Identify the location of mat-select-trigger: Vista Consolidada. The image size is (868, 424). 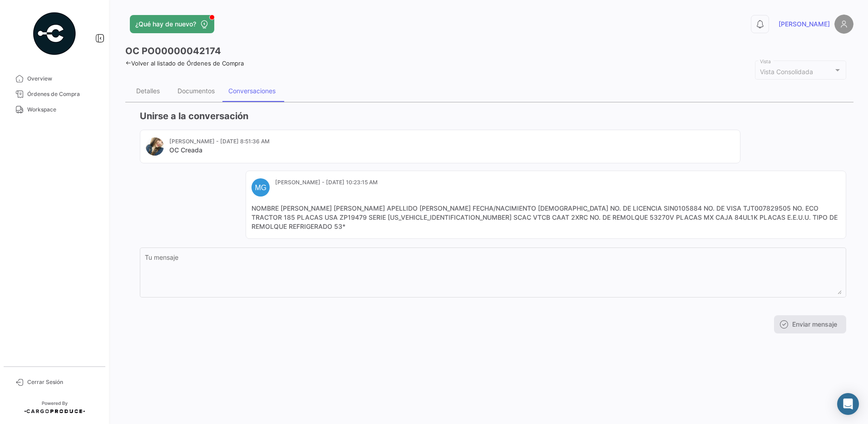
(786, 71).